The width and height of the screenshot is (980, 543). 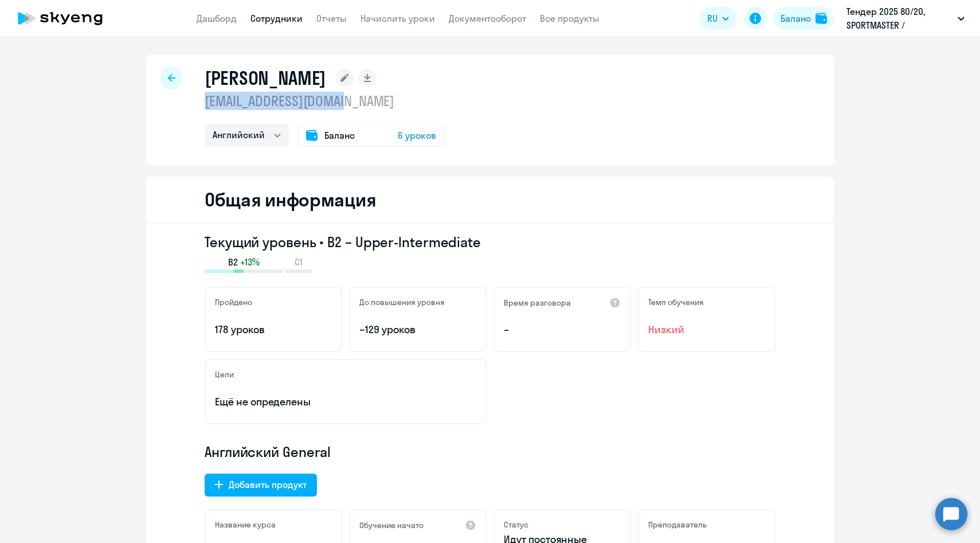 What do you see at coordinates (250, 262) in the screenshot?
I see `span: +13%` at bounding box center [250, 262].